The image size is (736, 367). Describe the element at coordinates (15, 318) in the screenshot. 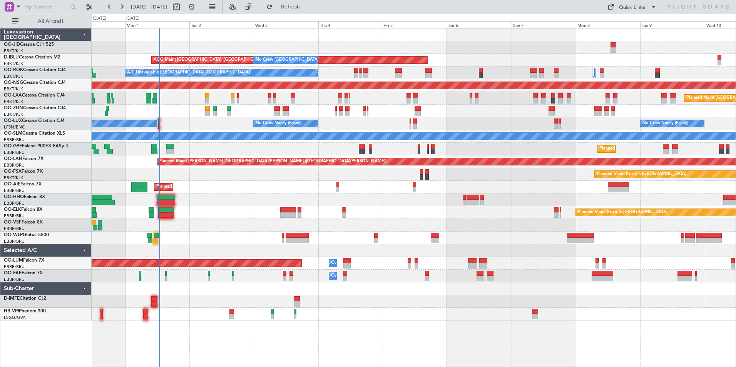

I see `a: LSGG/GVA` at that location.